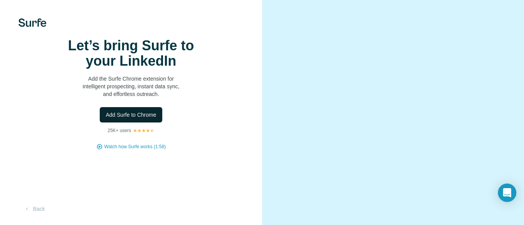  Describe the element at coordinates (131, 53) in the screenshot. I see `h1: Let’s bring Surfe to your LinkedIn` at that location.